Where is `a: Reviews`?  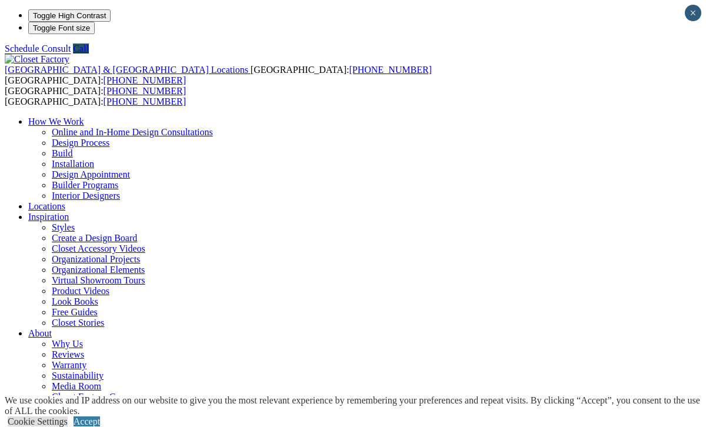 a: Reviews is located at coordinates (68, 354).